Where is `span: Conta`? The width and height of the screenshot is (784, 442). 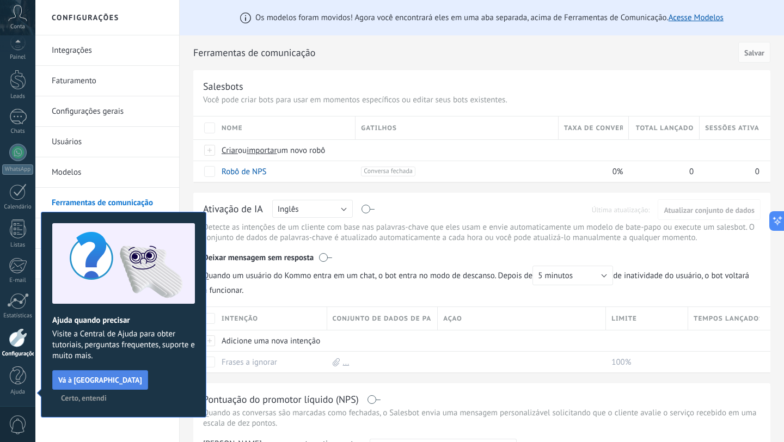
span: Conta is located at coordinates (17, 27).